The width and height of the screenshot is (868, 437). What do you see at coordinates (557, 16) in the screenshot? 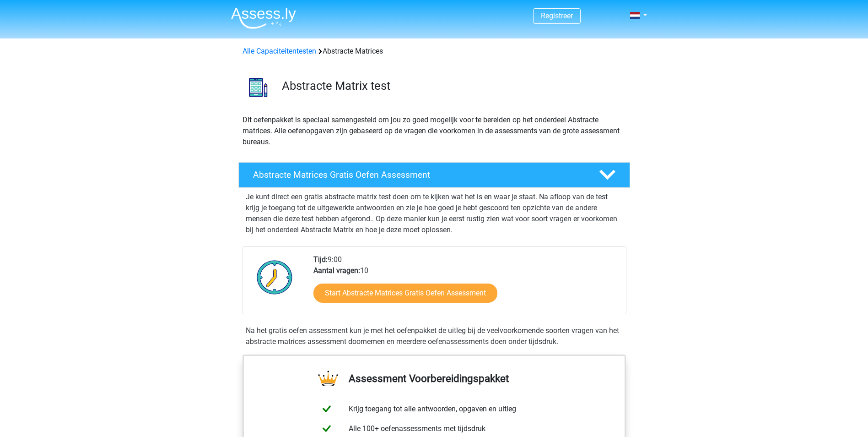
I see `a: Registreer` at bounding box center [557, 16].